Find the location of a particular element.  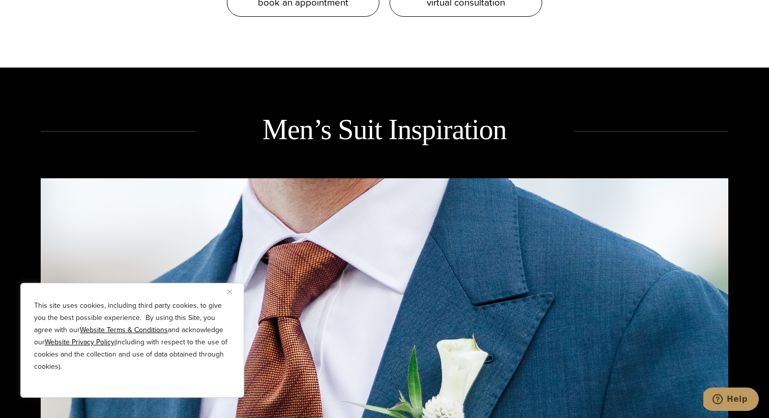

a: Website Terms & Conditions is located at coordinates (124, 330).